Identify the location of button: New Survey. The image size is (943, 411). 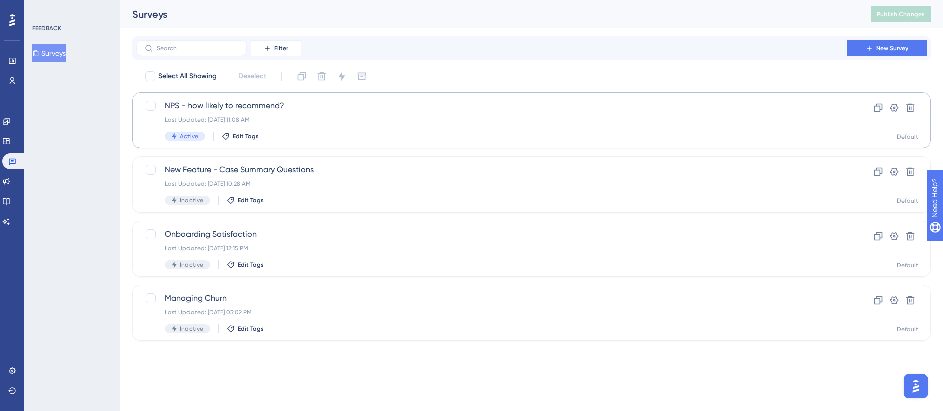
(887, 48).